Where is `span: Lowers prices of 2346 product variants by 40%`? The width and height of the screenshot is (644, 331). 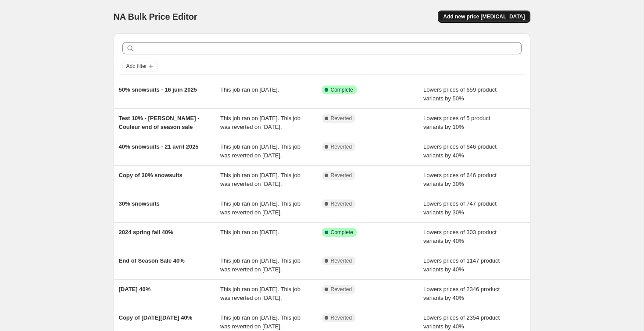
span: Lowers prices of 2346 product variants by 40% is located at coordinates (462, 294).